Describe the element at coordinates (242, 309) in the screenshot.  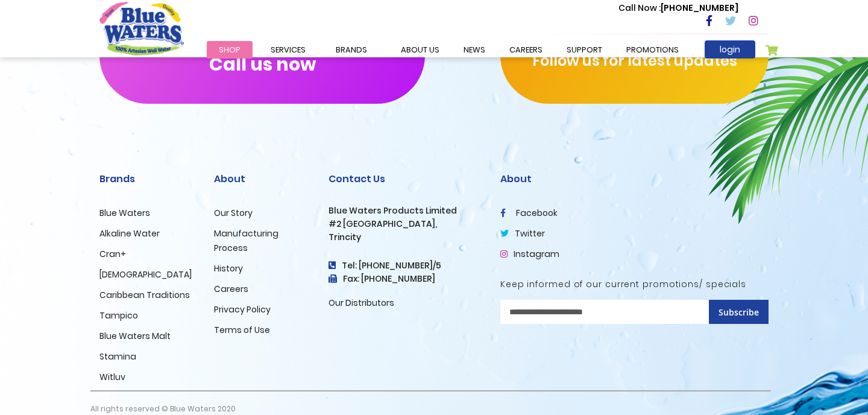
I see `a: Privacy Policy` at that location.